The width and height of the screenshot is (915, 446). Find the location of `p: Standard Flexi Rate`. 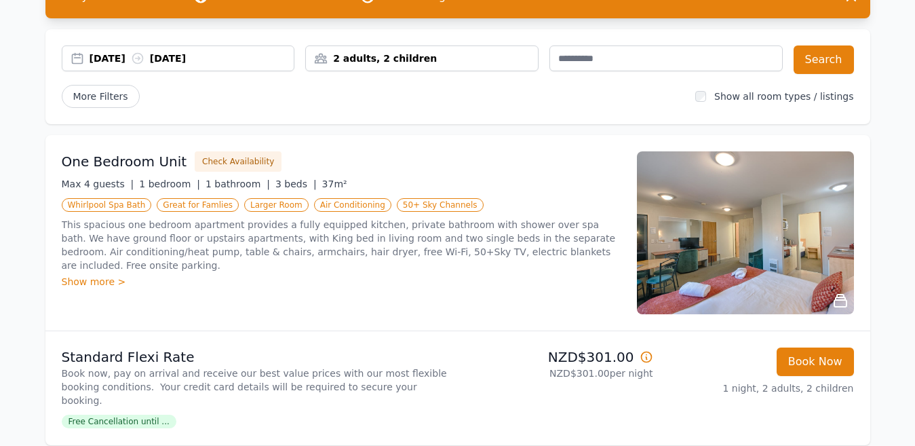

p: Standard Flexi Rate is located at coordinates (257, 357).